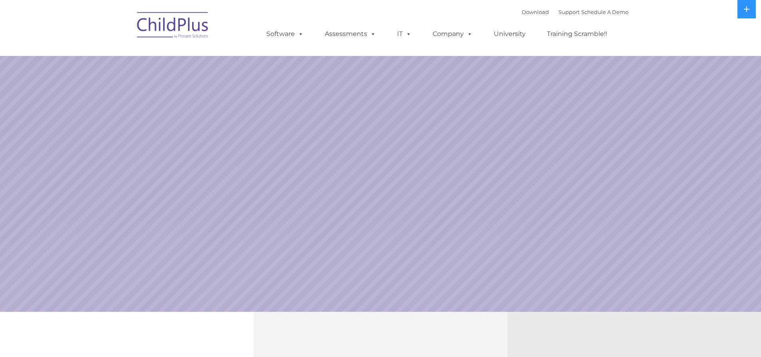  Describe the element at coordinates (285, 34) in the screenshot. I see `a: Software` at that location.